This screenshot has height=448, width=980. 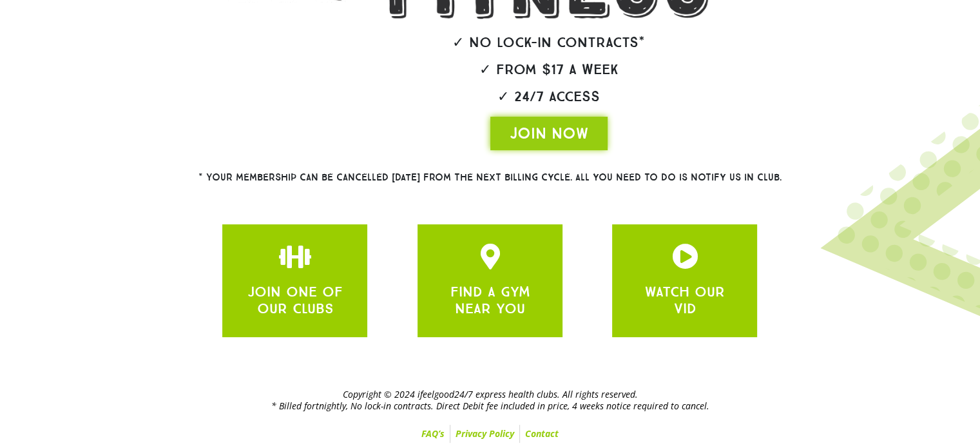 What do you see at coordinates (549, 133) in the screenshot?
I see `a: JOIN NOW` at bounding box center [549, 133].